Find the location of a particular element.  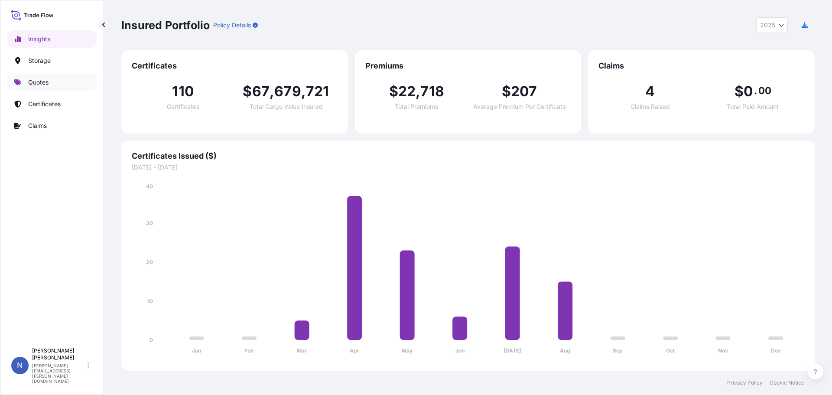

tspan: 40 is located at coordinates (150, 186).